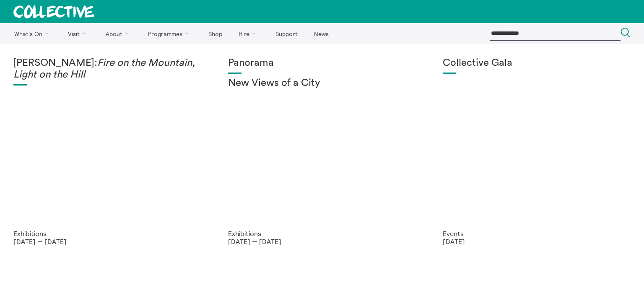  What do you see at coordinates (215, 34) in the screenshot?
I see `a: Shop` at bounding box center [215, 34].